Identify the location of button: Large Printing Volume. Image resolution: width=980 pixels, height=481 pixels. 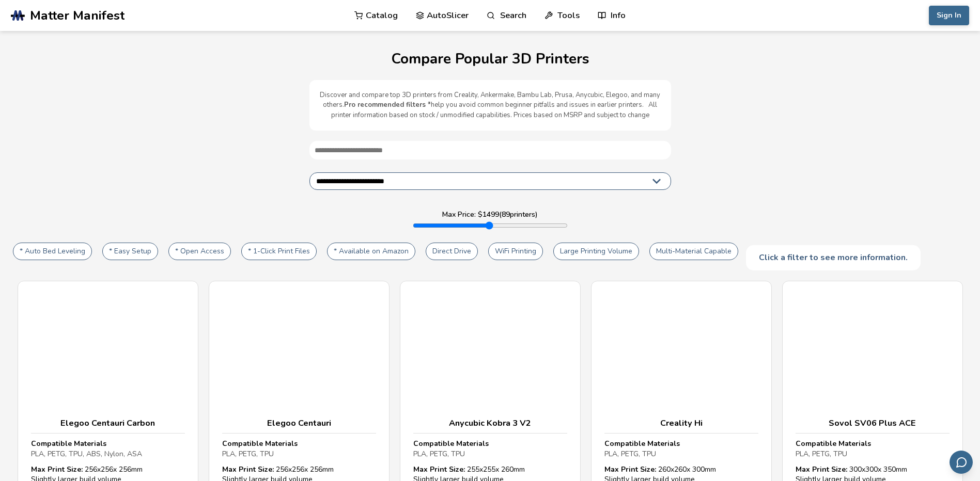
(596, 251).